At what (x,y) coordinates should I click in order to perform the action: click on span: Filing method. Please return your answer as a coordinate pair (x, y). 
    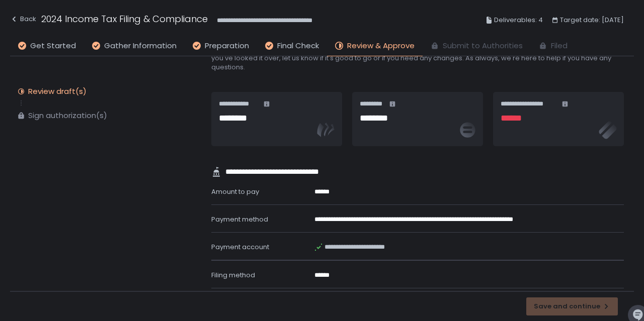
    Looking at the image, I should click on (233, 275).